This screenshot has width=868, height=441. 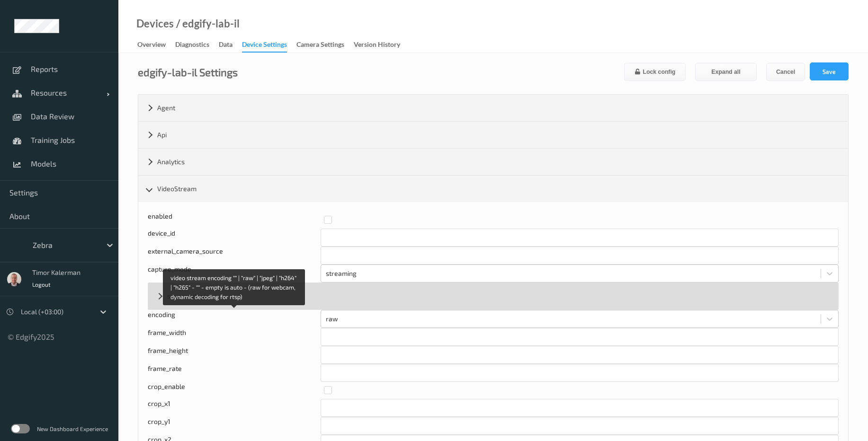 I want to click on div: frame_height, so click(x=234, y=355).